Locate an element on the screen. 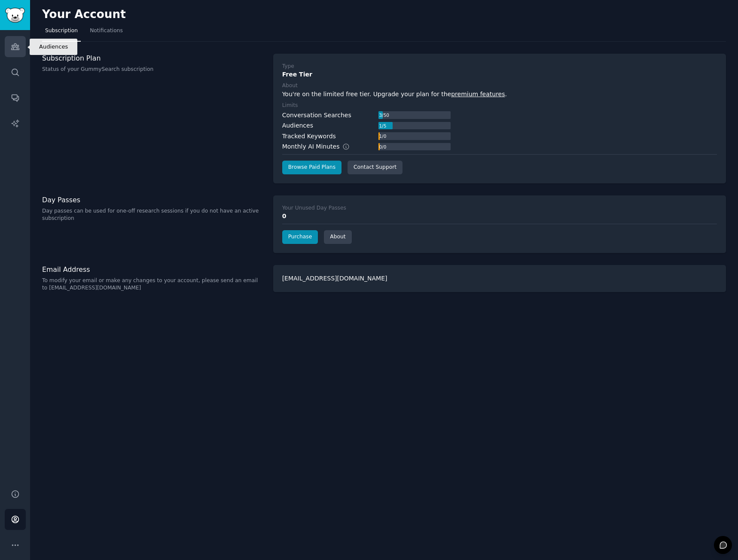  h3: Email Address is located at coordinates (153, 269).